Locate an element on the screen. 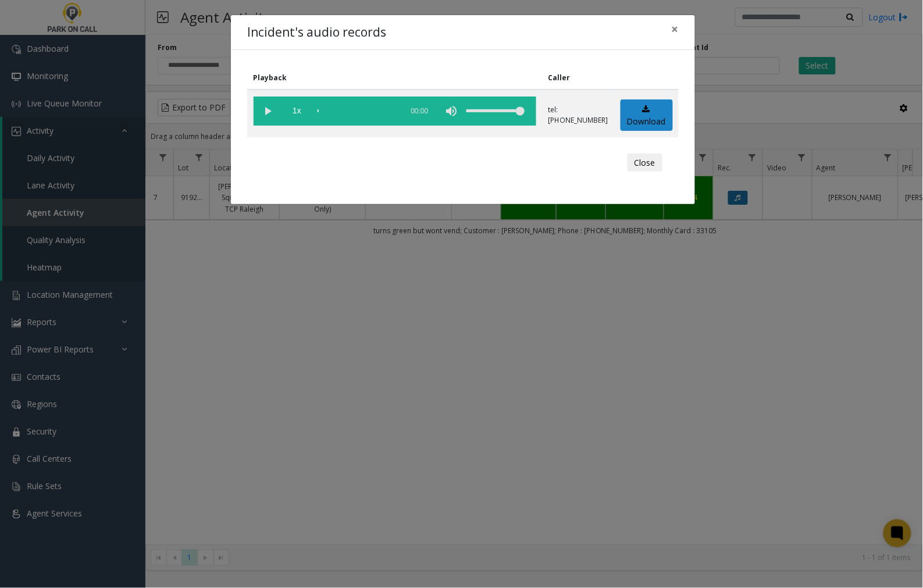 This screenshot has width=923, height=588. a: Download is located at coordinates (647, 115).